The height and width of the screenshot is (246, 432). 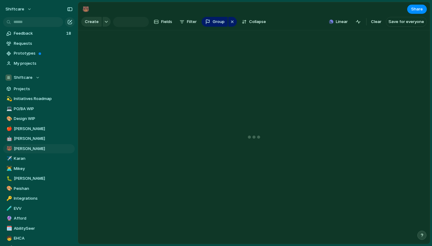 I want to click on a: 💻PO/BA WIP, so click(x=39, y=109).